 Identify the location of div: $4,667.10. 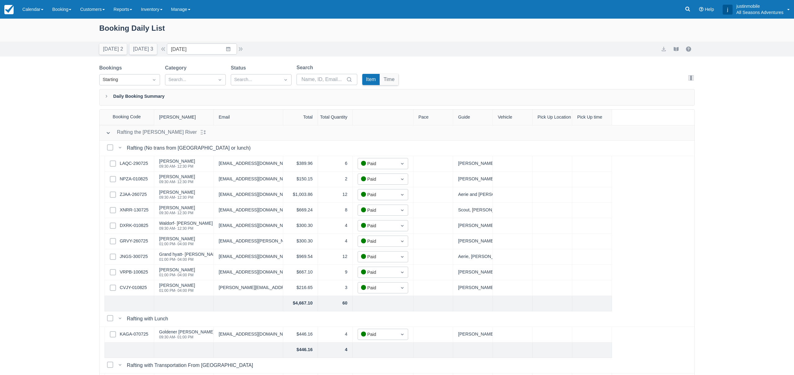
(300, 303).